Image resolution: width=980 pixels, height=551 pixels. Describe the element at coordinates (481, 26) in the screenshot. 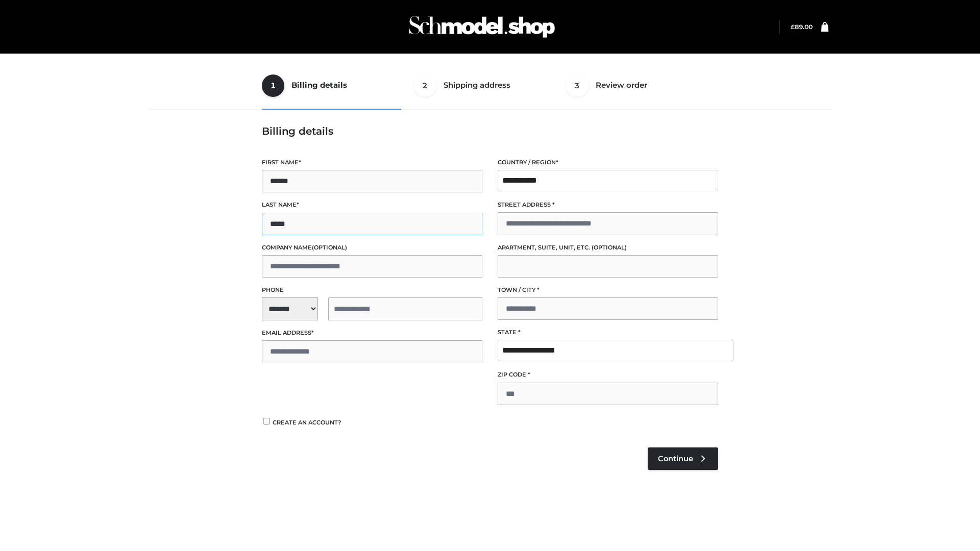

I see `a: Schmodel Admin 964` at that location.